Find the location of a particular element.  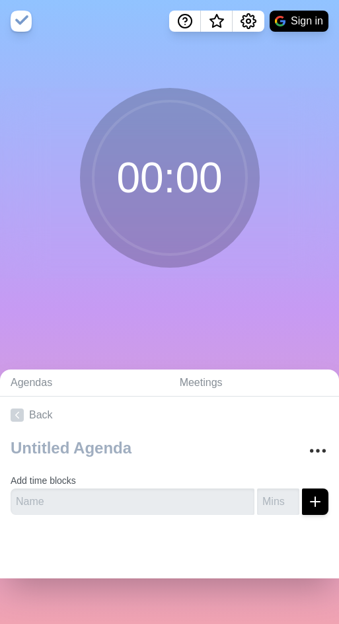

input: Name is located at coordinates (132, 501).